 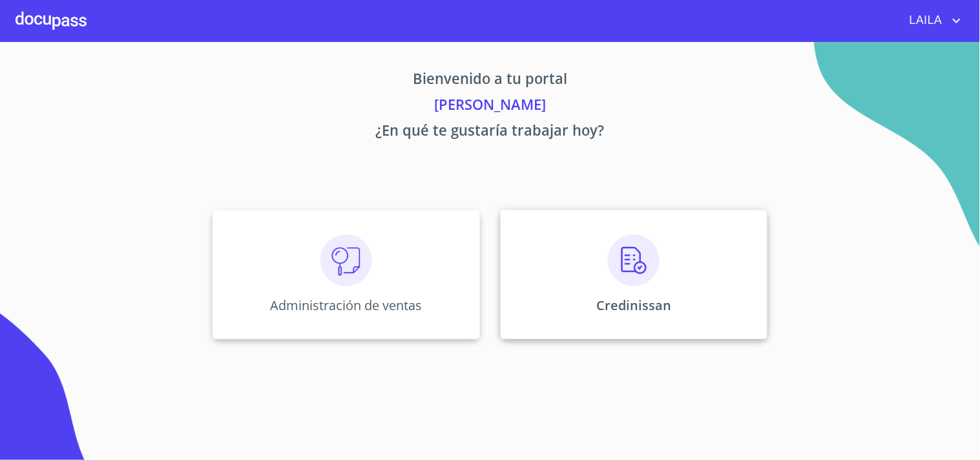 What do you see at coordinates (634, 305) in the screenshot?
I see `p: Credinissan` at bounding box center [634, 305].